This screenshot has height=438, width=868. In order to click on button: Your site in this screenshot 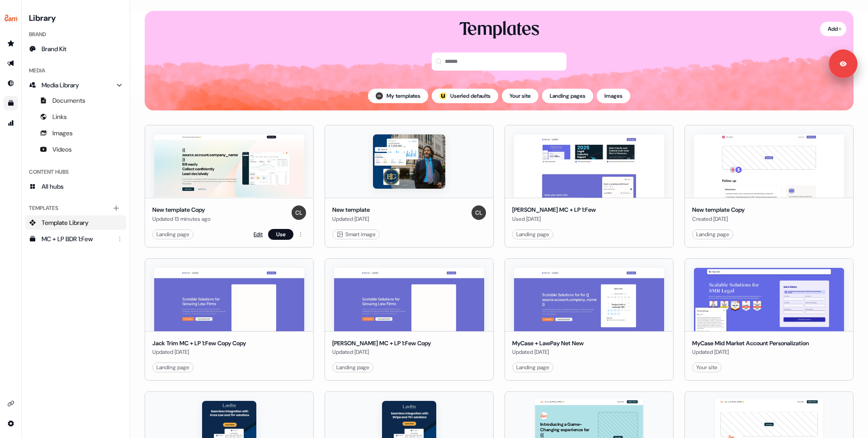, I will do `click(520, 96)`.